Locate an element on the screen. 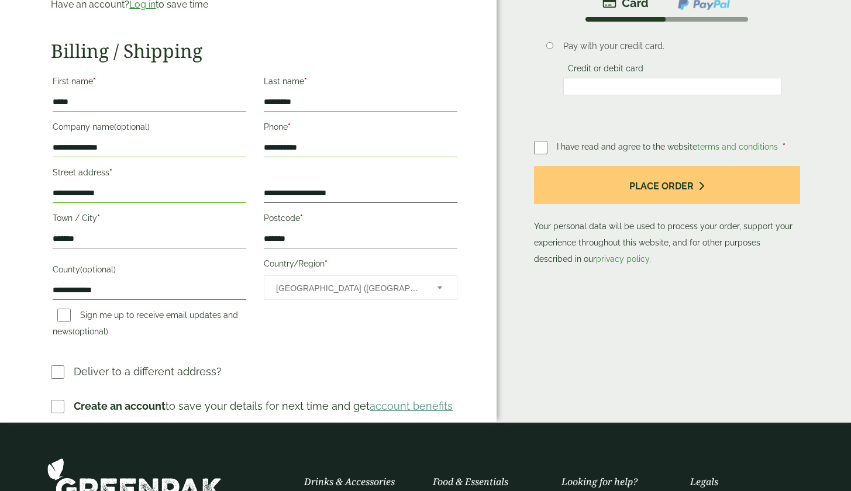 The height and width of the screenshot is (491, 851). label: Sign me up to receive email updates and news is located at coordinates (145, 325).